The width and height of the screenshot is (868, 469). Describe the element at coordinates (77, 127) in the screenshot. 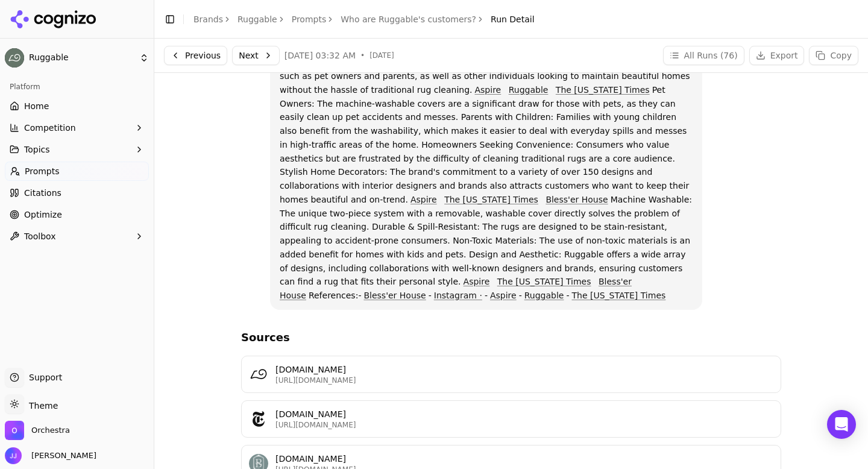

I see `button: Competition` at that location.